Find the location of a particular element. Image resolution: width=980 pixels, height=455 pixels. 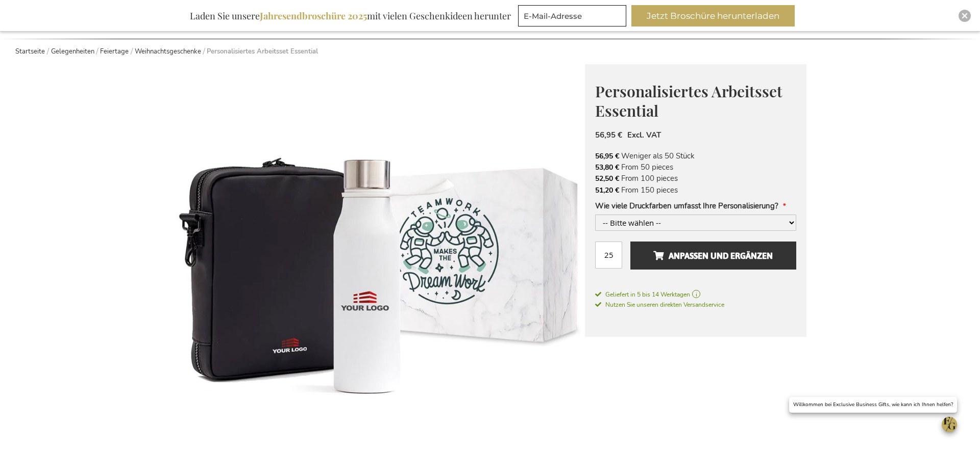

div: Close is located at coordinates (964, 16).